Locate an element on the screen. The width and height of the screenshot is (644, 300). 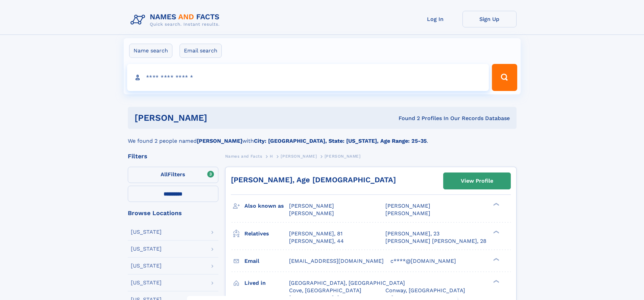
input: search input is located at coordinates (308, 77).